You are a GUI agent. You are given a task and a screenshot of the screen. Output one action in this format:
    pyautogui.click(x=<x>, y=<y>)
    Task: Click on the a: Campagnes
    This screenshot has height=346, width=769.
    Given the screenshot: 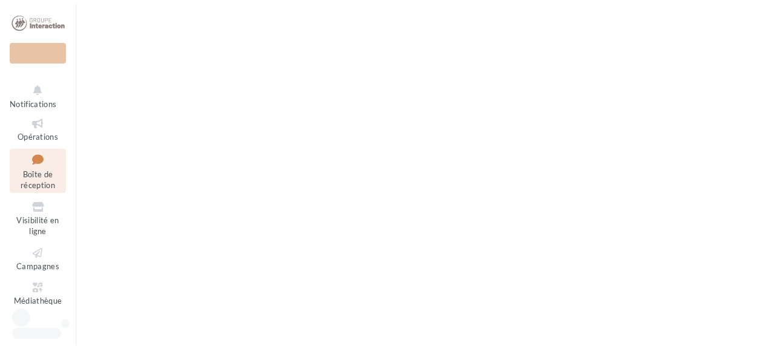 What is the action you would take?
    pyautogui.click(x=37, y=258)
    